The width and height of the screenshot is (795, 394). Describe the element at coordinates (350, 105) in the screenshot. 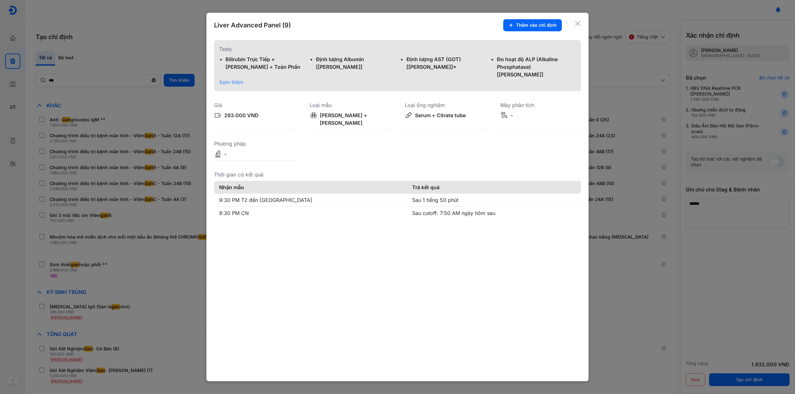

I see `div: Loại mẫu` at that location.